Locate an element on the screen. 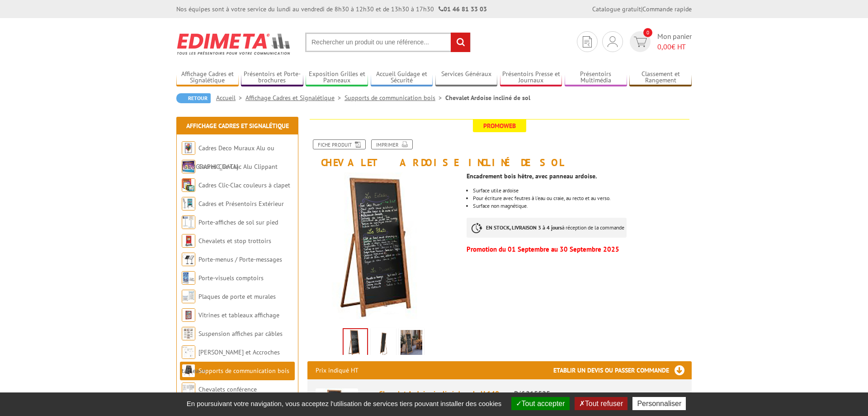 This screenshot has width=868, height=416. a: Porte-affiches de sol sur pied is located at coordinates (238, 222).